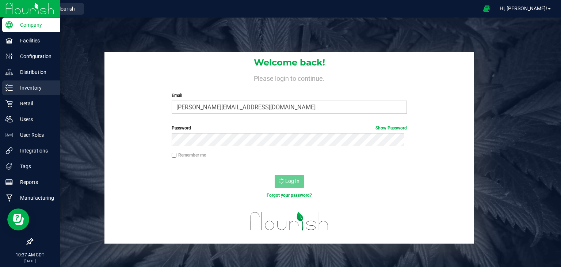  What do you see at coordinates (35, 182) in the screenshot?
I see `p: Reports` at bounding box center [35, 182].